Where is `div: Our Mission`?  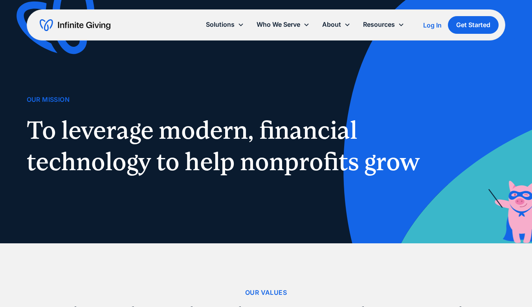 div: Our Mission is located at coordinates (48, 99).